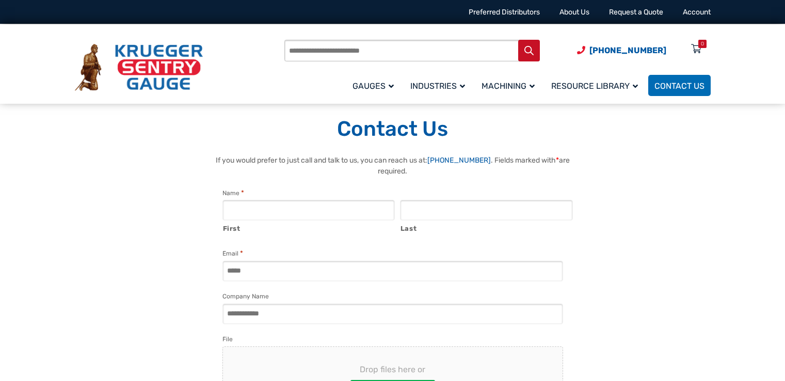 The width and height of the screenshot is (785, 381). Describe the element at coordinates (622, 50) in the screenshot. I see `a: Phone Number (920) 434-8860` at that location.